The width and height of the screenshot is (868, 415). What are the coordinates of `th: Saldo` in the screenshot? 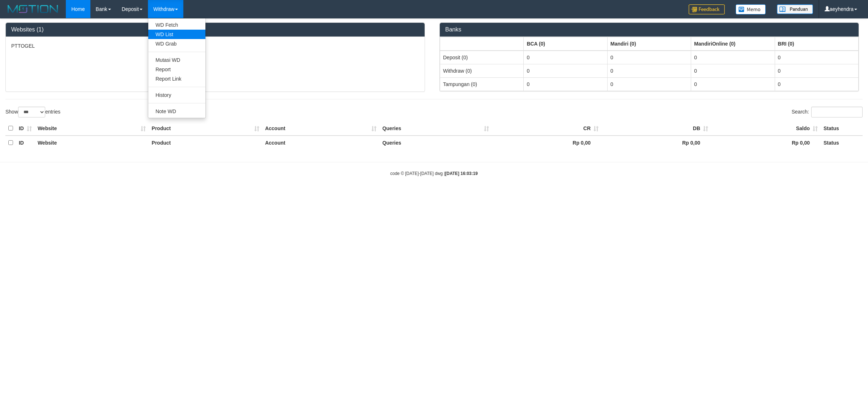 It's located at (765, 129).